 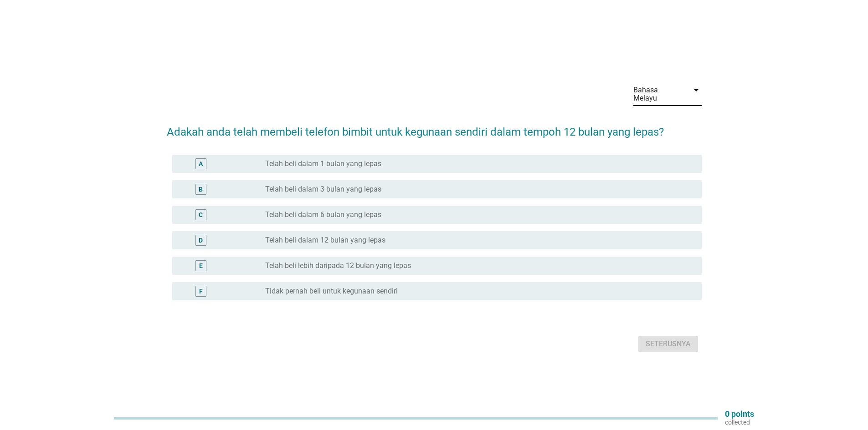 What do you see at coordinates (739, 414) in the screenshot?
I see `p: 0 points` at bounding box center [739, 414].